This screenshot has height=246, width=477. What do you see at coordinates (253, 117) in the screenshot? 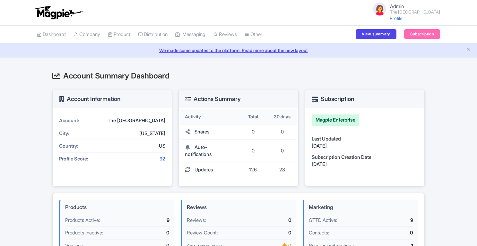
I see `th: Total` at bounding box center [253, 117].